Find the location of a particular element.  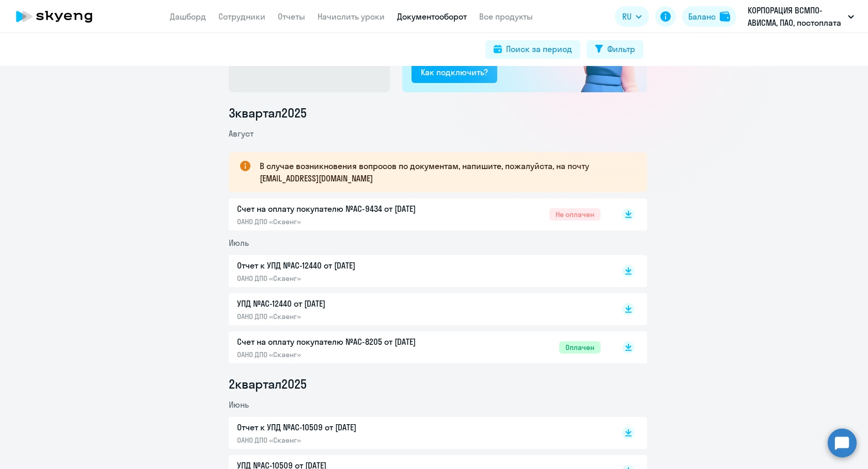

a: Отчеты is located at coordinates (291, 17).